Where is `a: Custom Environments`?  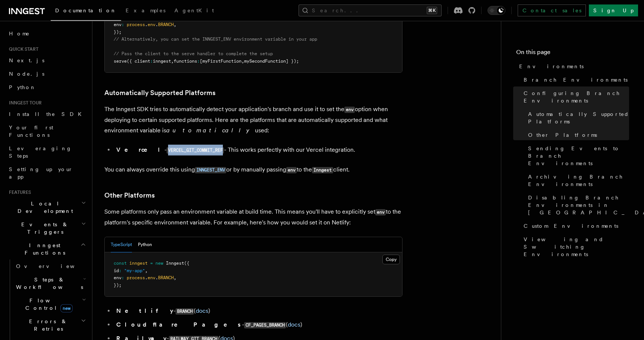
a: Custom Environments is located at coordinates (574, 226).